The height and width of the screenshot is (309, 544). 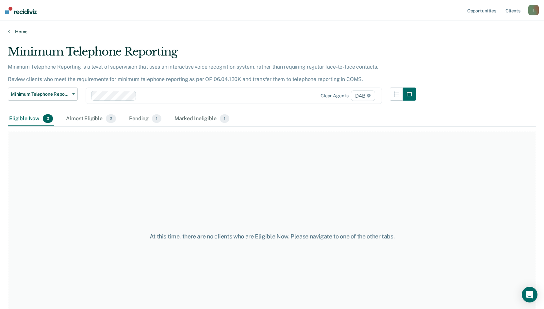 I want to click on button: Minimum Telephone Reporting, so click(x=43, y=94).